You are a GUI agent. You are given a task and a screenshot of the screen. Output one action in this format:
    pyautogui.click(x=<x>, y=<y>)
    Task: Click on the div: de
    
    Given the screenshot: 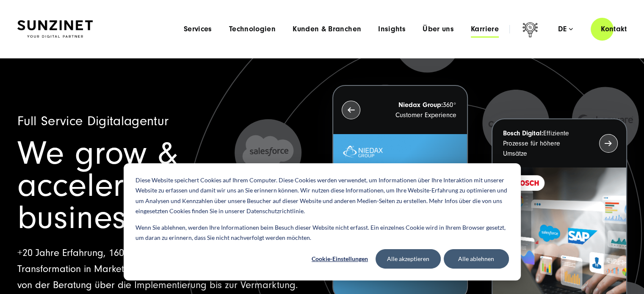 What is the action you would take?
    pyautogui.click(x=565, y=29)
    